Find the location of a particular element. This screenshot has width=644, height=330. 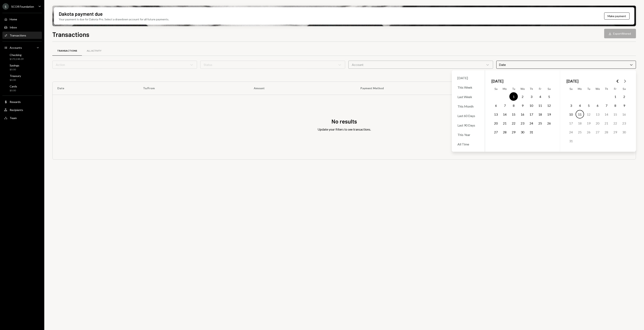

th: Amount is located at coordinates (302, 88).